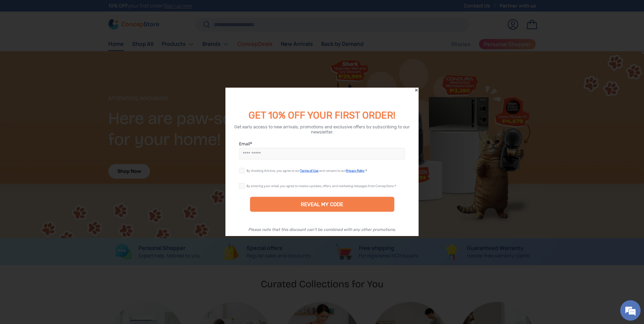 The height and width of the screenshot is (324, 644). I want to click on div: Get early access to new arrivals, promotions and exclusive offers by subscribing to our newsletter., so click(322, 129).